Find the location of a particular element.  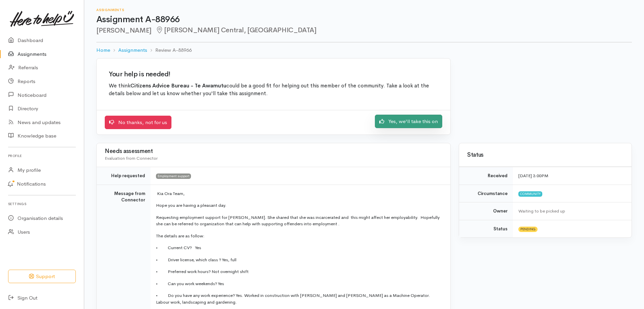

span: Evaluation from Connector is located at coordinates (131, 159).